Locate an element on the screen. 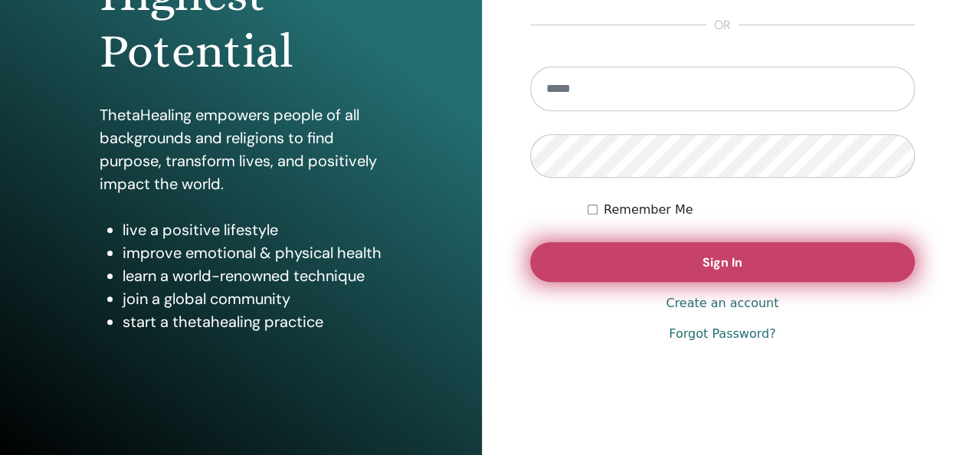 This screenshot has width=963, height=455. div: Keep me authenticated indefinitely or until I manually logout is located at coordinates (751, 210).